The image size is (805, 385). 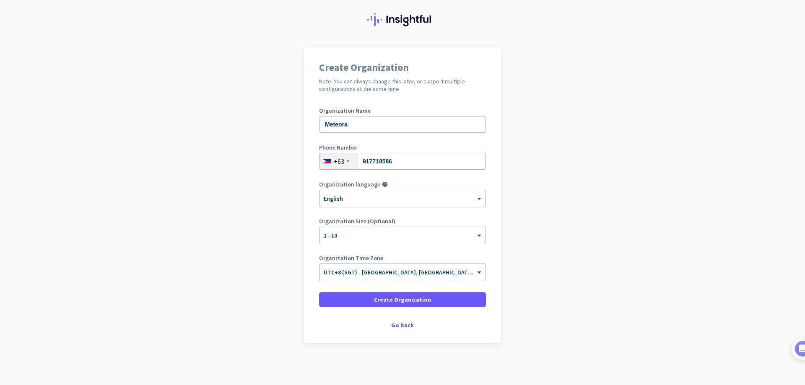 What do you see at coordinates (403, 300) in the screenshot?
I see `button: Create Organization` at bounding box center [403, 300].